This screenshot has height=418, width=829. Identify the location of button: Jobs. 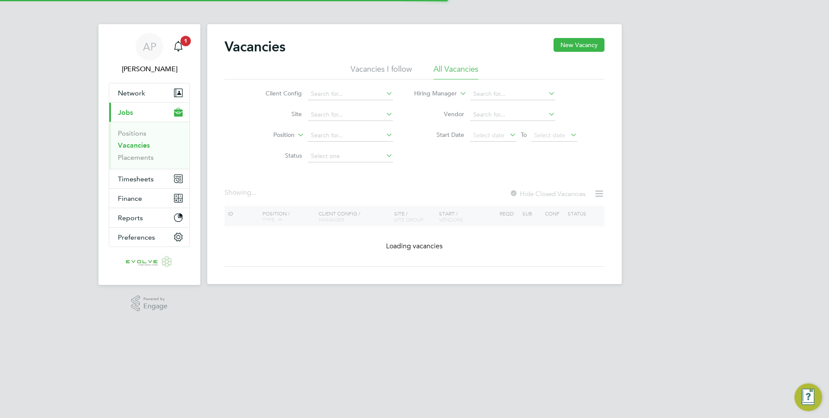
(149, 112).